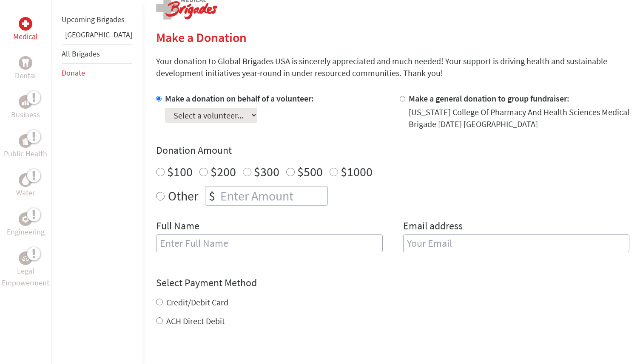 The height and width of the screenshot is (364, 643). What do you see at coordinates (25, 24) in the screenshot?
I see `img: Medical` at bounding box center [25, 24].